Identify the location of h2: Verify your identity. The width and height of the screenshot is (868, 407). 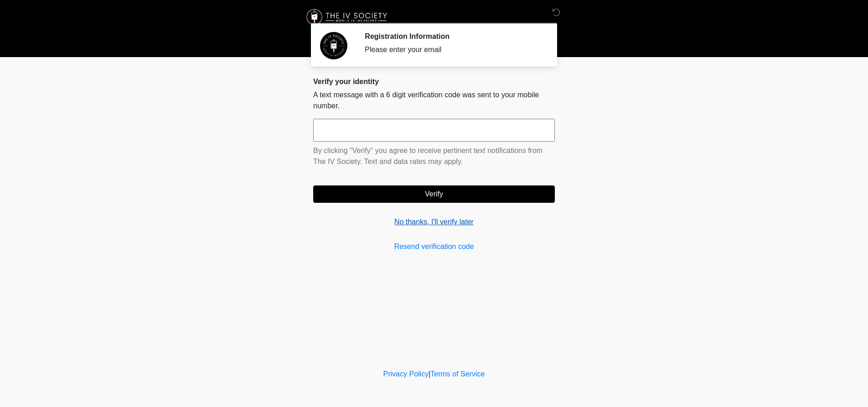
(434, 81).